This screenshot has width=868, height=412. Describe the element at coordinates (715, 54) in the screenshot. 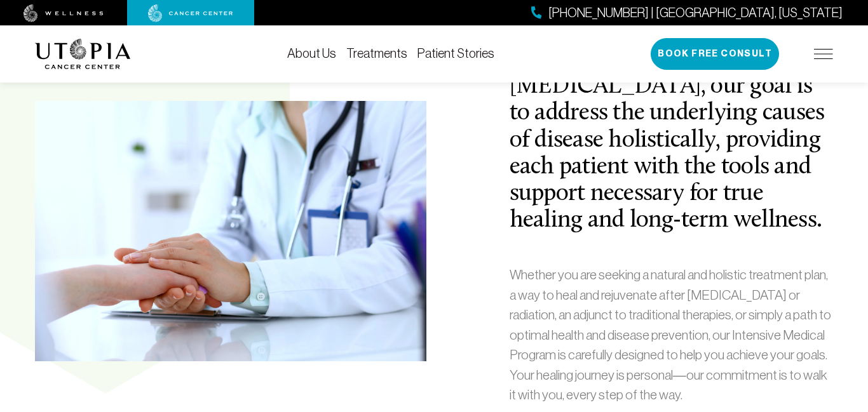

I see `button: Book Free Consult` at that location.